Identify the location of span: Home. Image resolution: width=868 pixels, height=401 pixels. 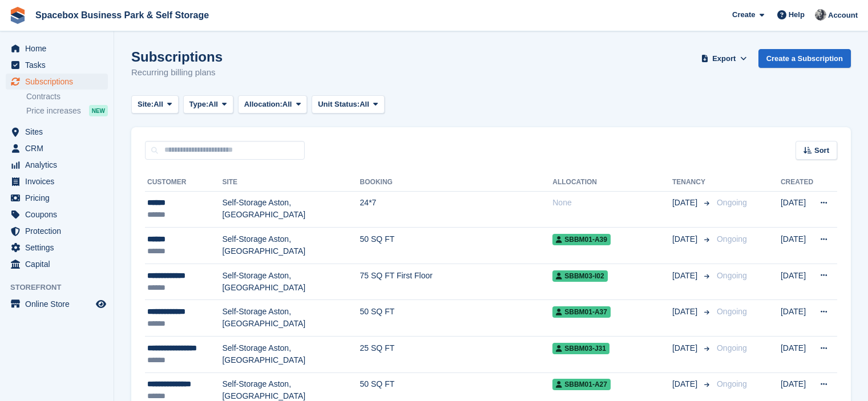
(59, 48).